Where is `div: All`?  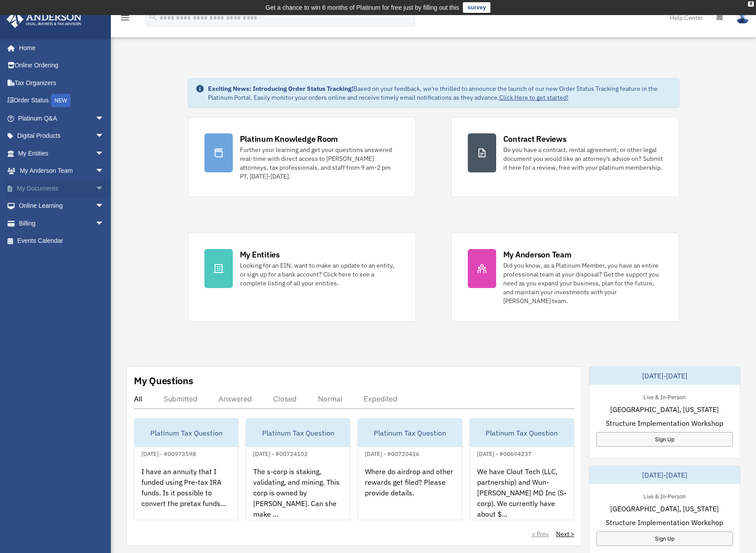 div: All is located at coordinates (138, 399).